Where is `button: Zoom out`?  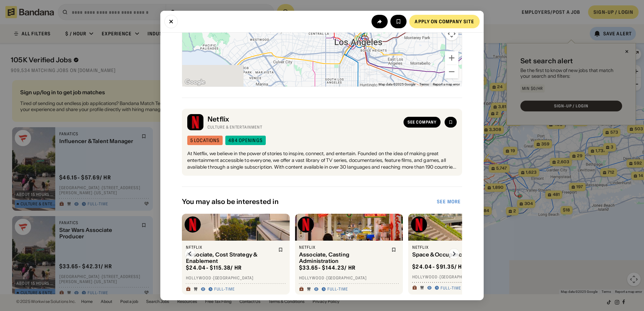 button: Zoom out is located at coordinates (452, 72).